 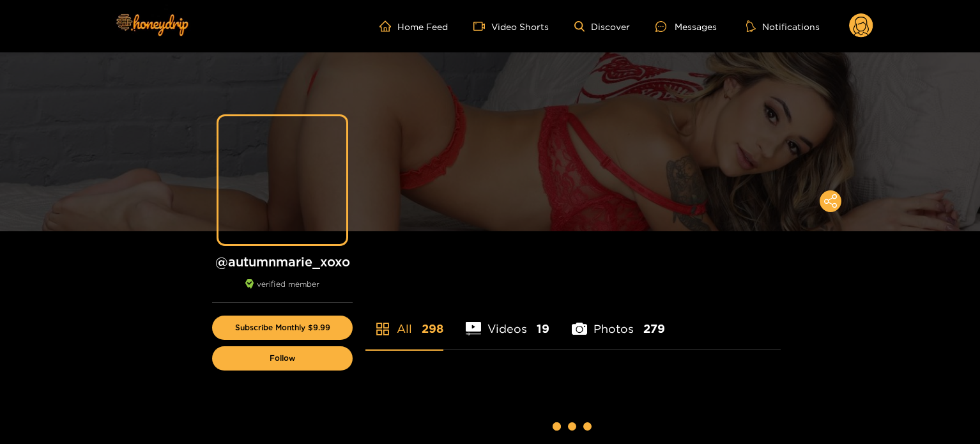 I want to click on span: 19, so click(x=543, y=328).